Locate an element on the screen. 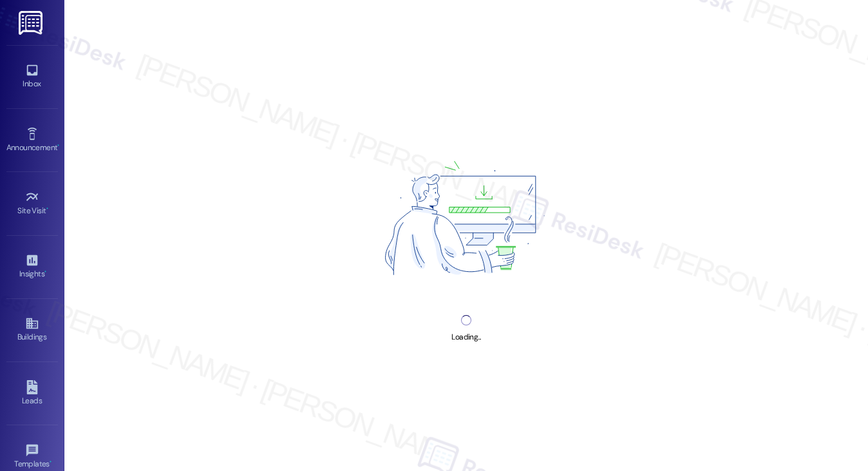  img: ResiDesk Logo is located at coordinates (32, 23).